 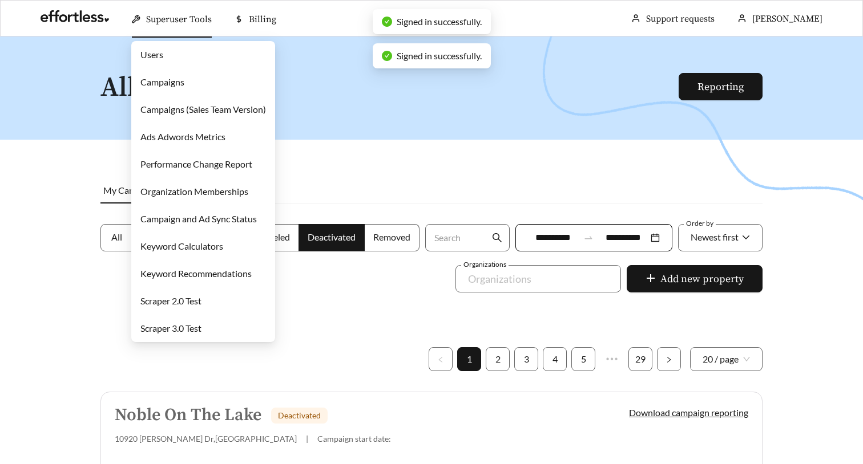 I want to click on li: 3, so click(x=526, y=359).